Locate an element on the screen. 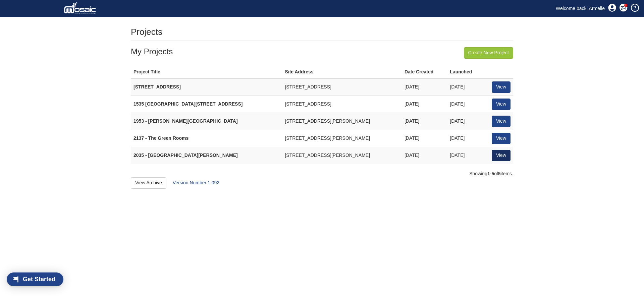  th: Project Title is located at coordinates (206, 72).